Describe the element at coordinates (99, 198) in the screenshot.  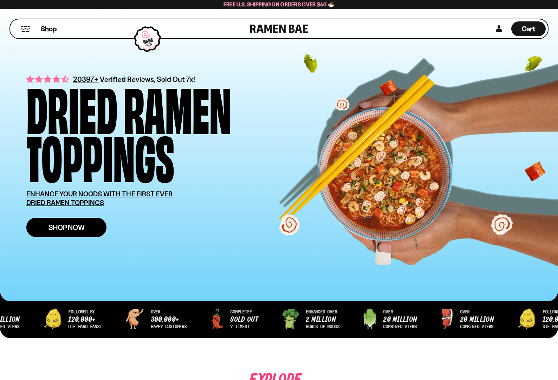
I see `u: ENHANCE YOUR NOODS WITH THE FIRST EVER DRIED RAMEN TOPPINGS` at that location.